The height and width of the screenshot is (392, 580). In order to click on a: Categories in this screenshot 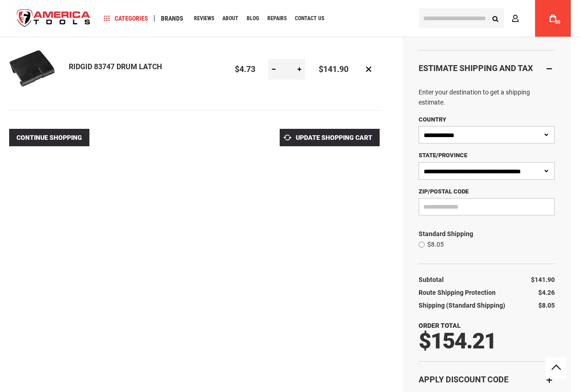, I will do `click(126, 18)`.